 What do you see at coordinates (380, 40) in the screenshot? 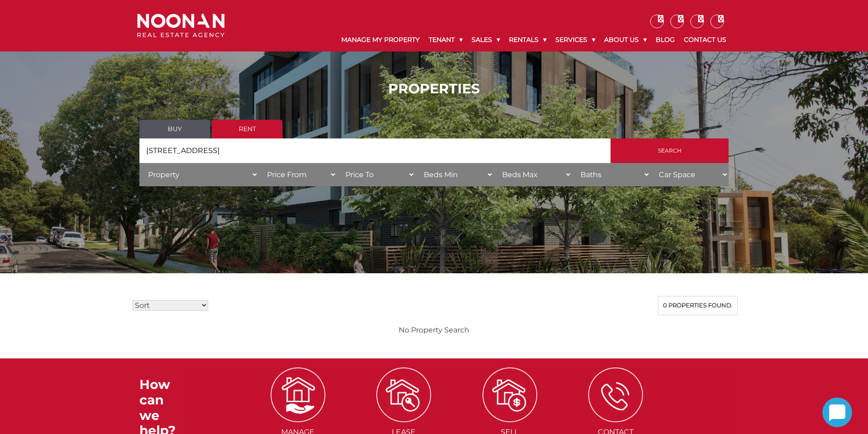
I see `a: Manage My Property` at bounding box center [380, 40].